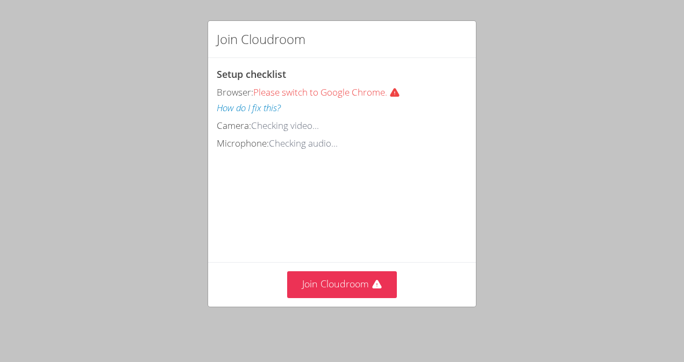 The image size is (684, 362). I want to click on button: How do I fix this?, so click(248, 108).